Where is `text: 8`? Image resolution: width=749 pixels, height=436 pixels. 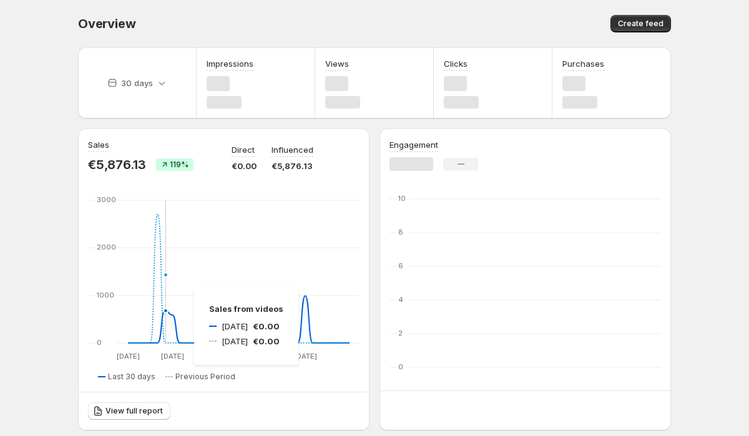 text: 8 is located at coordinates (401, 232).